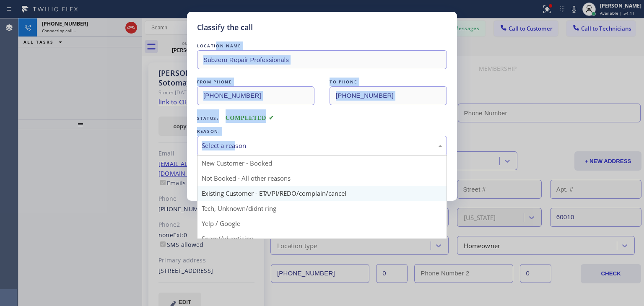  What do you see at coordinates (322, 46) in the screenshot?
I see `div: LOCATION NAME` at bounding box center [322, 46].